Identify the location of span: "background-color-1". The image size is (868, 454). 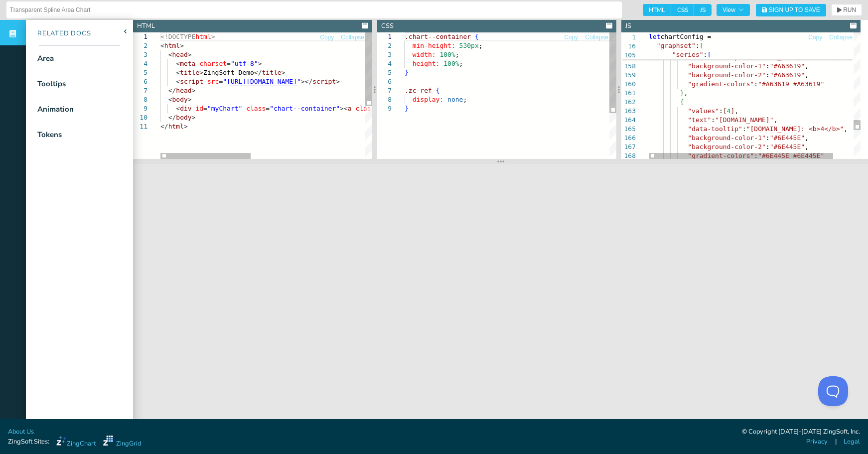
(727, 66).